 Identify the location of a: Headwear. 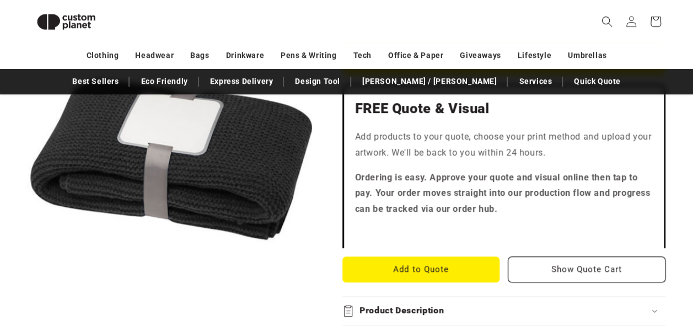
(154, 55).